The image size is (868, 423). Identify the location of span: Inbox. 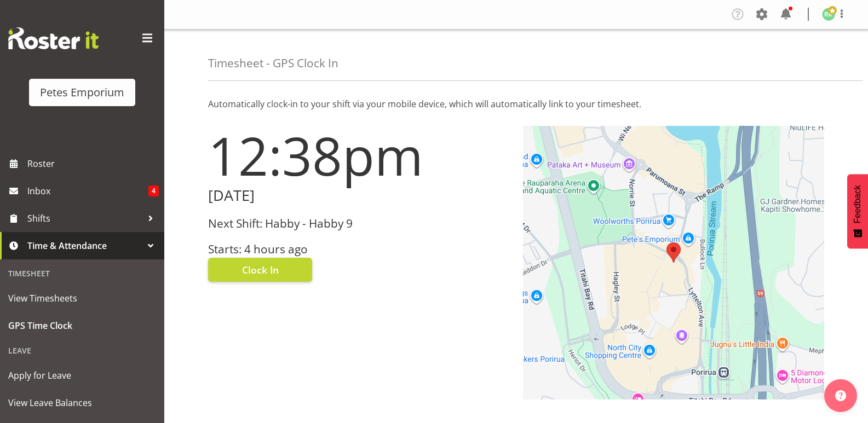
(88, 191).